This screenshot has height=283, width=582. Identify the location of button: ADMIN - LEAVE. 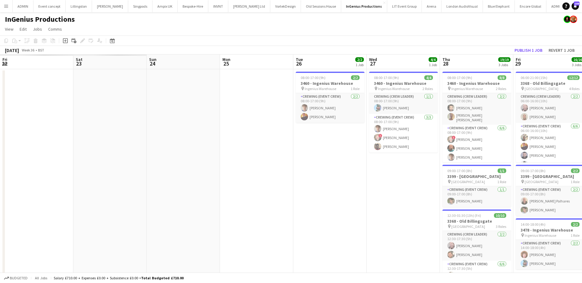
(563, 6).